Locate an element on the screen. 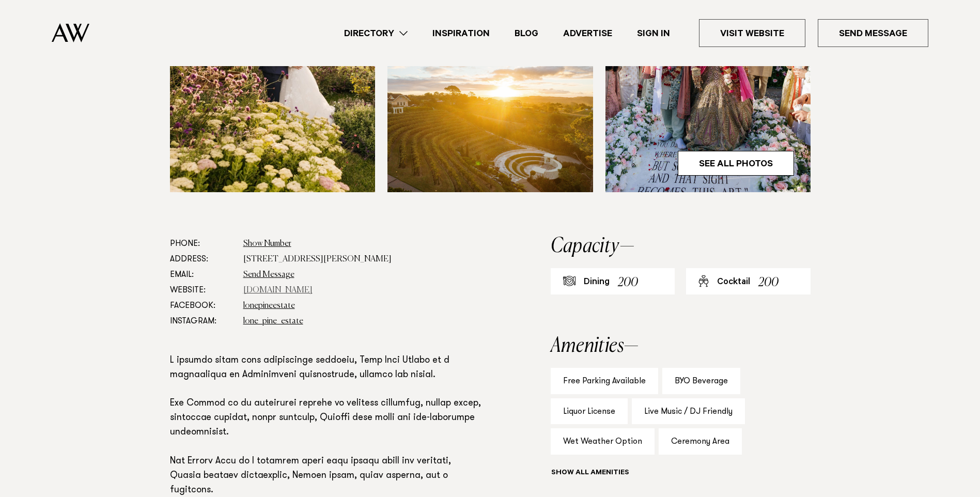 This screenshot has height=497, width=980. a: tiered gardens auckland venue is located at coordinates (490, 126).